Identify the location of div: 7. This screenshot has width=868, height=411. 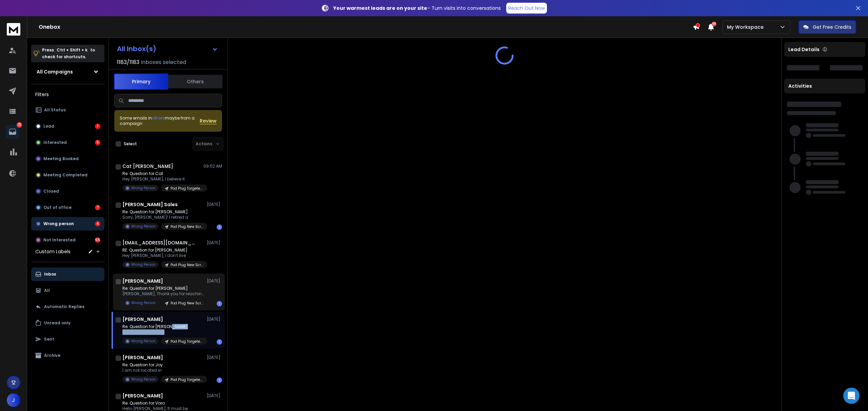
(98, 208).